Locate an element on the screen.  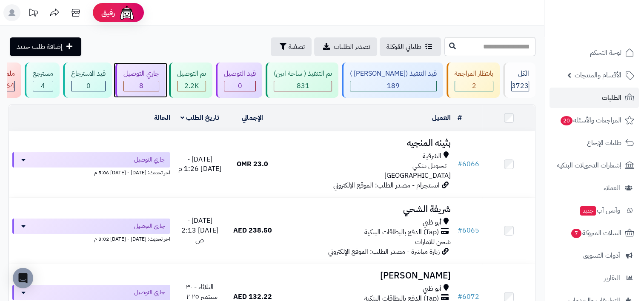
a: تم التنفيذ ( ساحة اتين) 831 is located at coordinates (302, 80).